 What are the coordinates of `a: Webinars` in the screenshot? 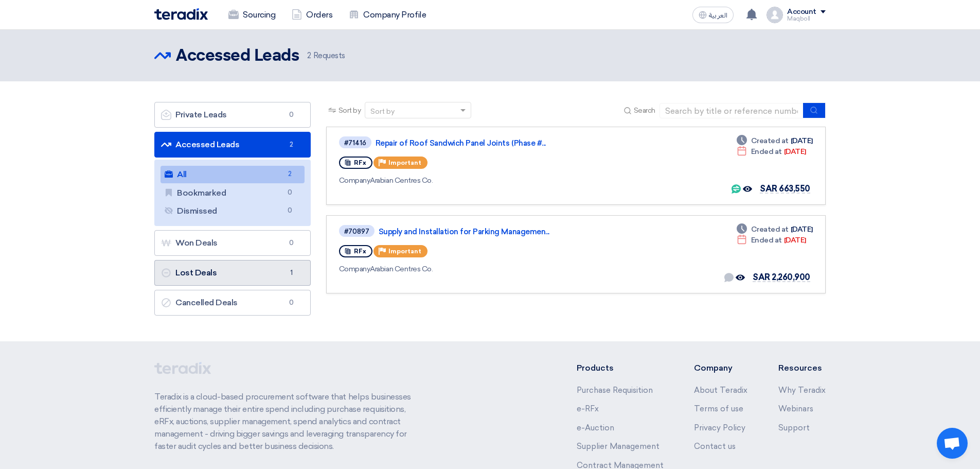 It's located at (796, 408).